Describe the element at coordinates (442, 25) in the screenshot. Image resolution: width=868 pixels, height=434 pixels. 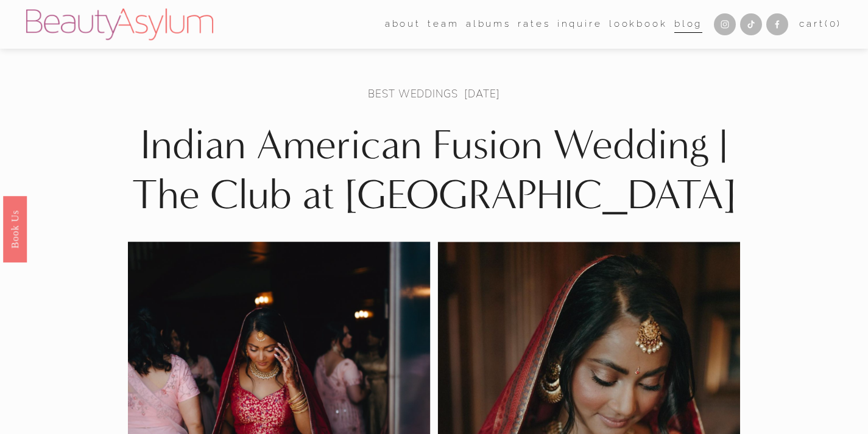
I see `span: team` at that location.